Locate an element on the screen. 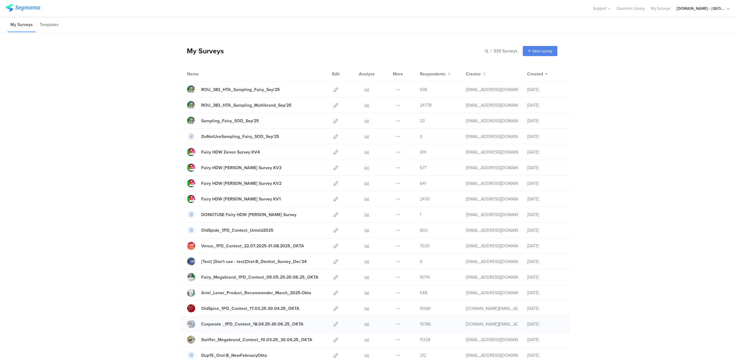  span: 7025 is located at coordinates (425, 246).